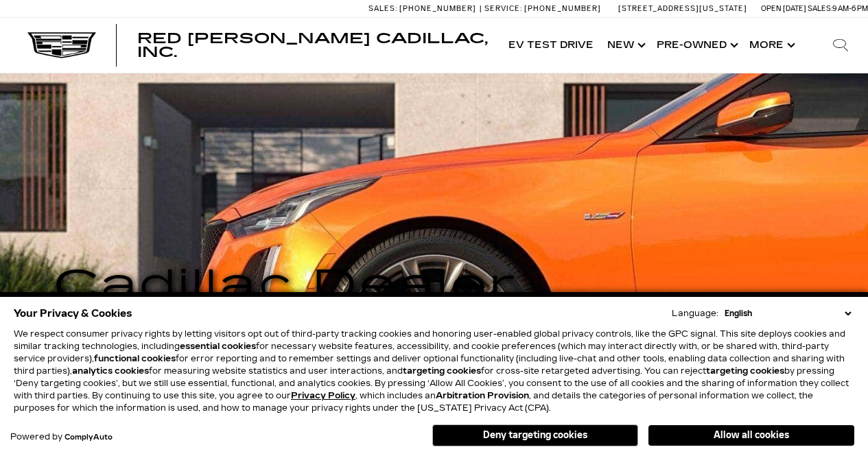  I want to click on strong: analytics cookies, so click(110, 371).